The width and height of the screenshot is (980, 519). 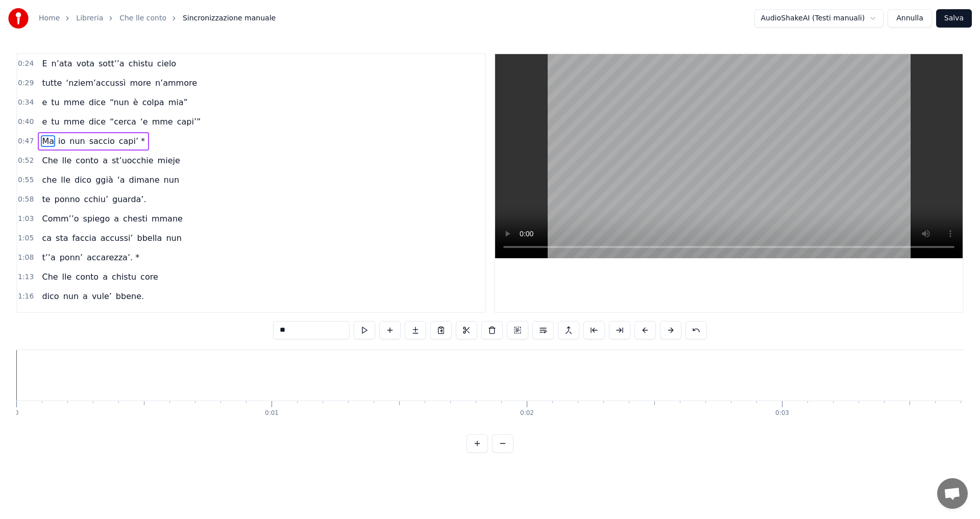 What do you see at coordinates (111, 63) in the screenshot?
I see `span: sott’’a` at bounding box center [111, 63].